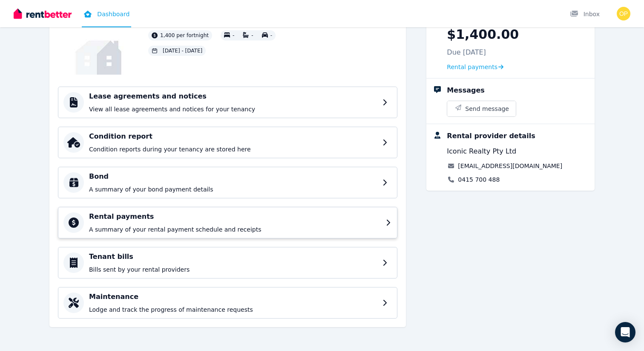  What do you see at coordinates (233, 269) in the screenshot?
I see `p: Bills sent by your rental providers` at bounding box center [233, 269].